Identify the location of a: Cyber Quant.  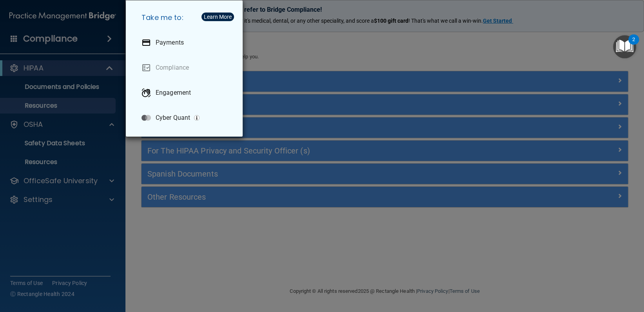
(186, 118).